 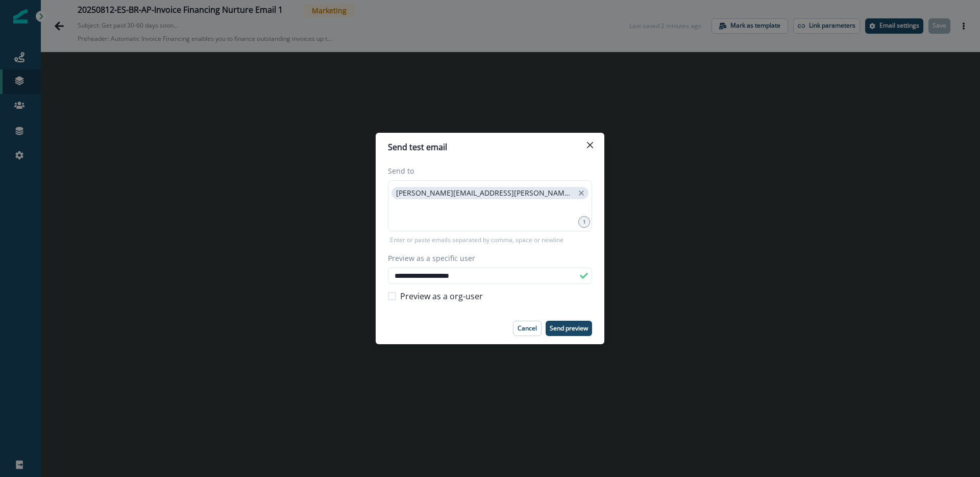 I want to click on button: Send preview, so click(x=569, y=329).